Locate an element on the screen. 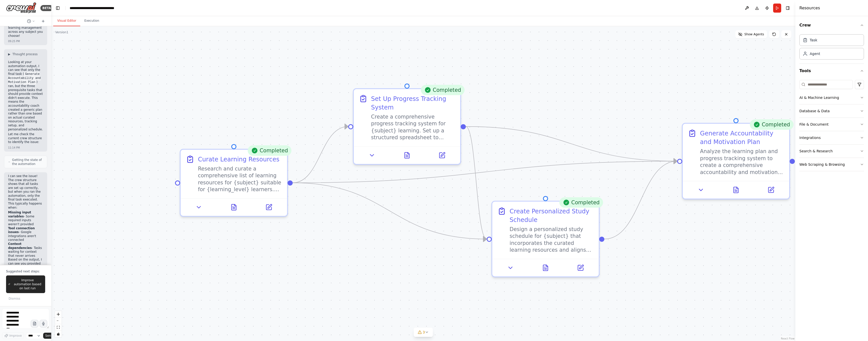 The height and width of the screenshot is (341, 868). g: Edge from 6a333a18-b6f6-4548-ae87-a2dd6f842803 to 18368882-b8fa-4152-aabb-abd731127afa is located at coordinates (640, 200).